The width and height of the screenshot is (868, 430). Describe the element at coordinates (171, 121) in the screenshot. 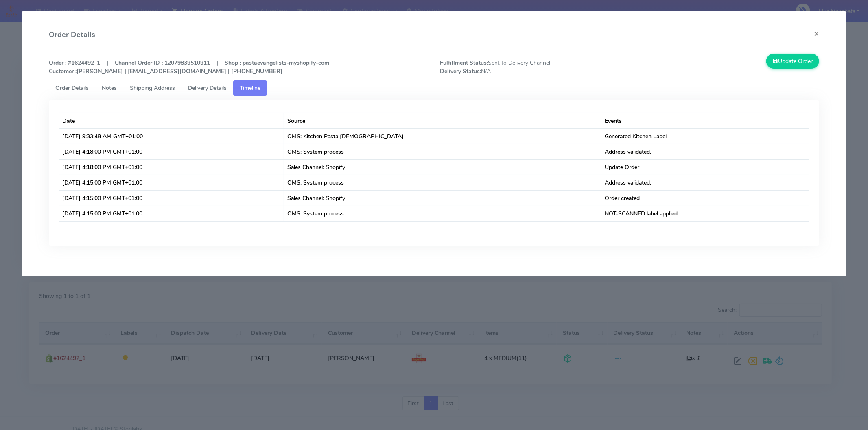

I see `th: Date` at that location.